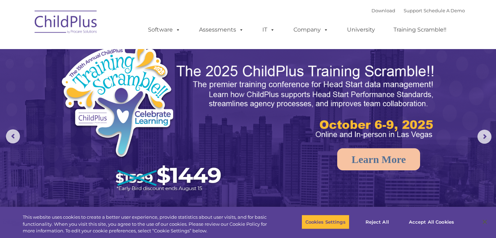 This screenshot has width=496, height=238. Describe the element at coordinates (66, 23) in the screenshot. I see `img: ChildPlus by Procare Solutions` at that location.